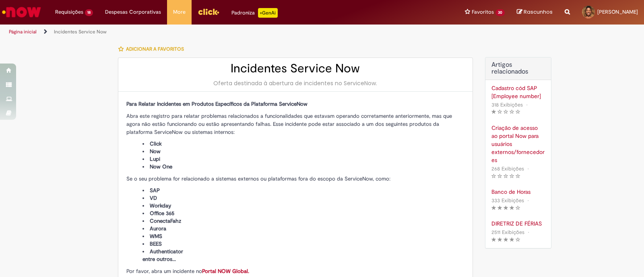 This screenshot has width=644, height=277. Describe the element at coordinates (518, 92) in the screenshot. I see `div: Cadastro cód SAP [Employee number]` at that location.